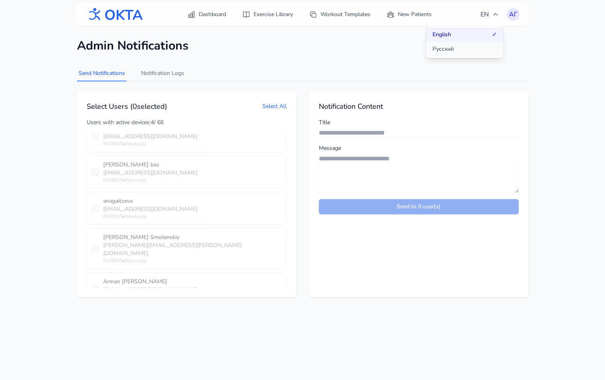  I want to click on button: EN, so click(489, 15).